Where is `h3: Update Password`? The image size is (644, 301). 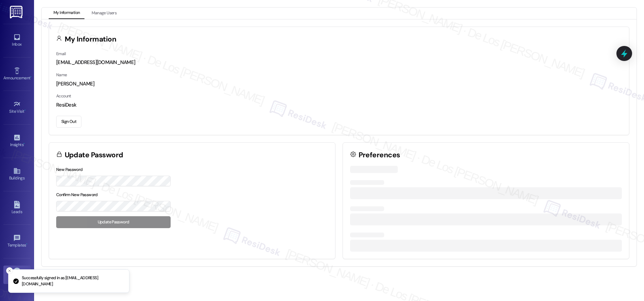
h3: Update Password is located at coordinates (94, 155).